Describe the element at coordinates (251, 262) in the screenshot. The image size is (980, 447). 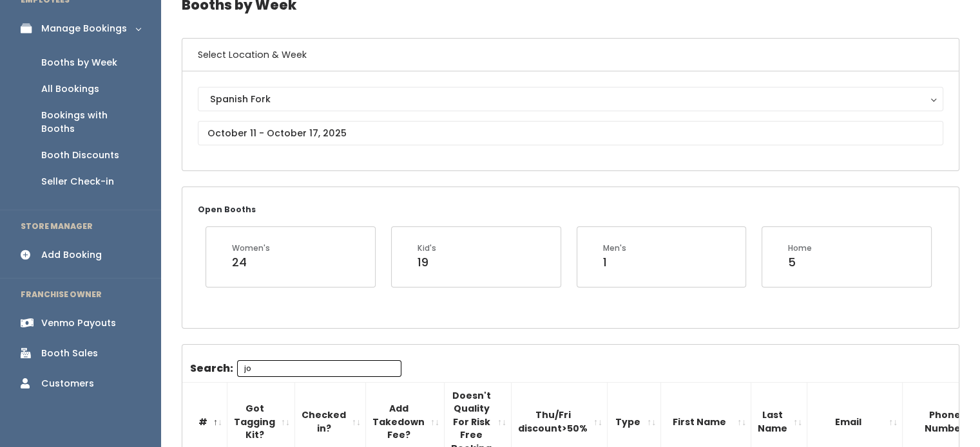
I see `div: 24` at that location.